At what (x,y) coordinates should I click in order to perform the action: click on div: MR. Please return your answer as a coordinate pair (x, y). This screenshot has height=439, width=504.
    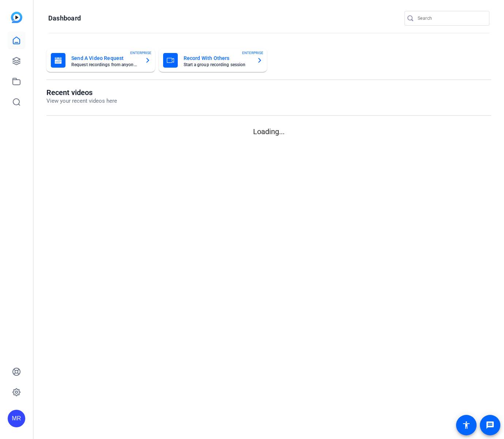
    Looking at the image, I should click on (16, 418).